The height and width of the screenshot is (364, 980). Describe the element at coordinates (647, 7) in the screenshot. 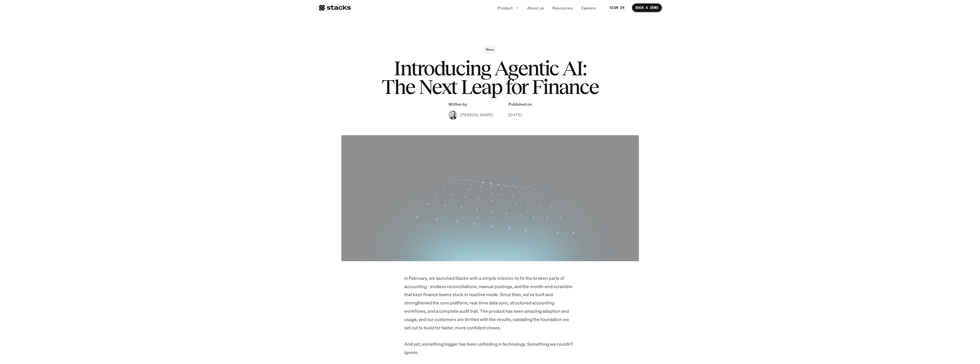

I see `p: BOOK A DEMO` at that location.